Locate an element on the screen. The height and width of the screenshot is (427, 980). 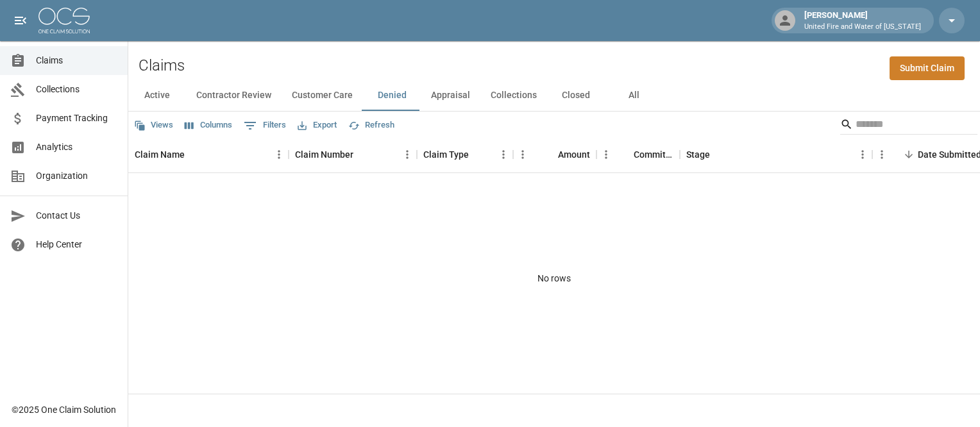
button: Active is located at coordinates (157, 95).